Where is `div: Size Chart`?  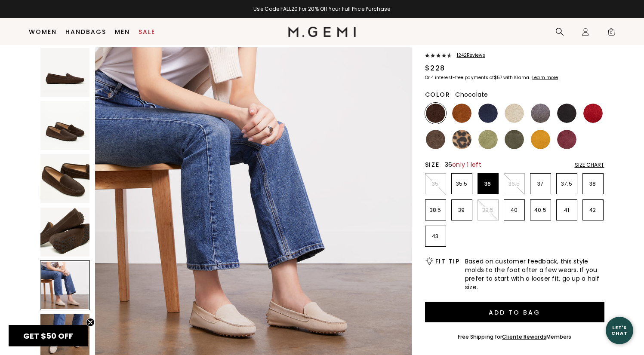
div: Size Chart is located at coordinates (590, 165).